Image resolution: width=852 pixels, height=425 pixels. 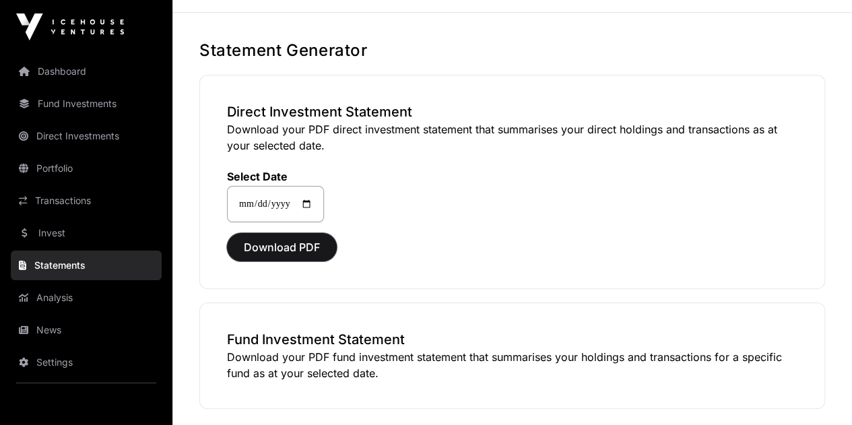 I want to click on button: Download PDF, so click(x=281, y=247).